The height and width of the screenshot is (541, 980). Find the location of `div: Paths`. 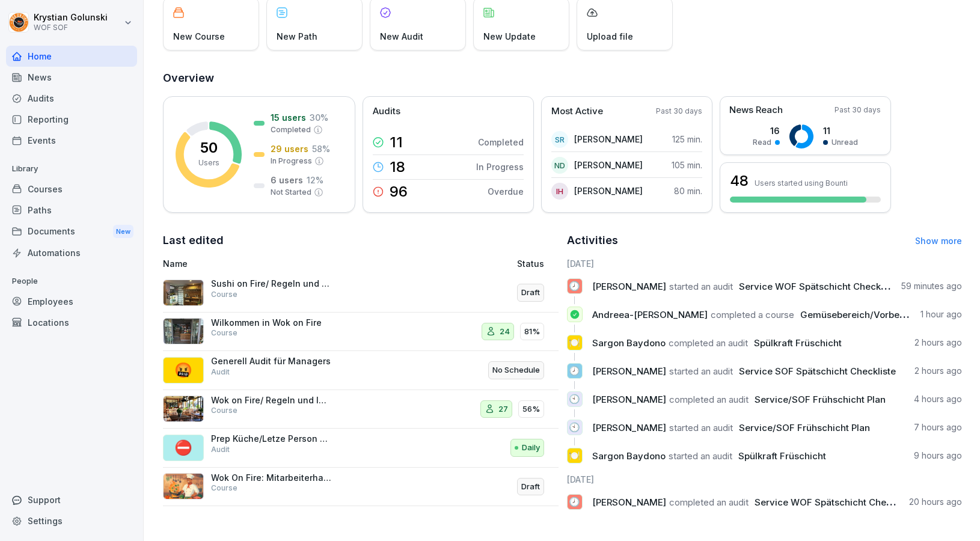

div: Paths is located at coordinates (71, 210).